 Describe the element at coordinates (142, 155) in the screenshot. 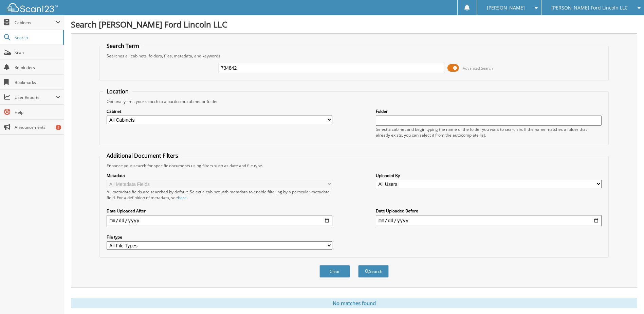

I see `legend: Additional Document Filters` at that location.